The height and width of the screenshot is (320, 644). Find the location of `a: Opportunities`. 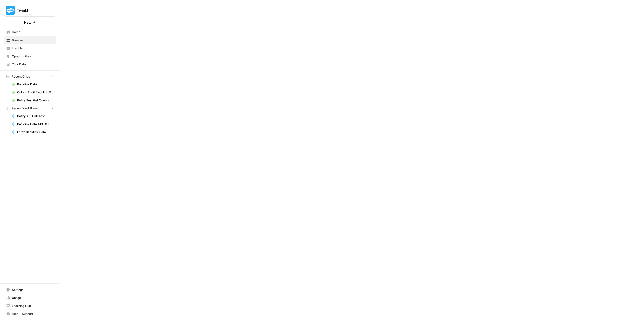

a: Opportunities is located at coordinates (30, 56).